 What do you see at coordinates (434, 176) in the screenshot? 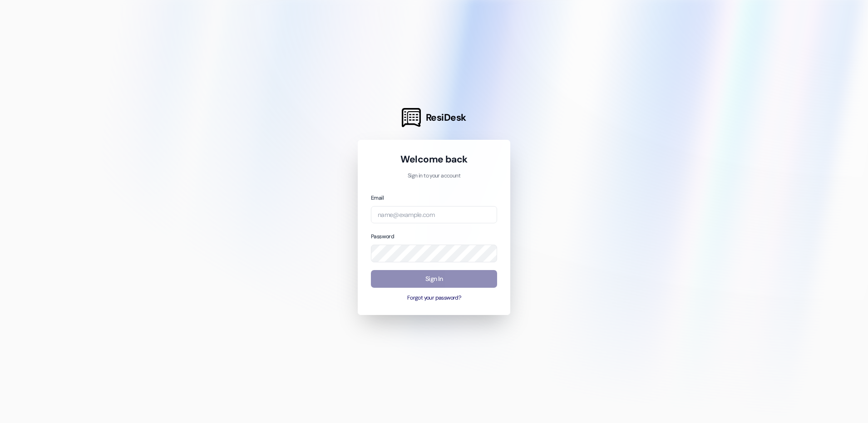
I see `p: Sign in to your account` at bounding box center [434, 176].